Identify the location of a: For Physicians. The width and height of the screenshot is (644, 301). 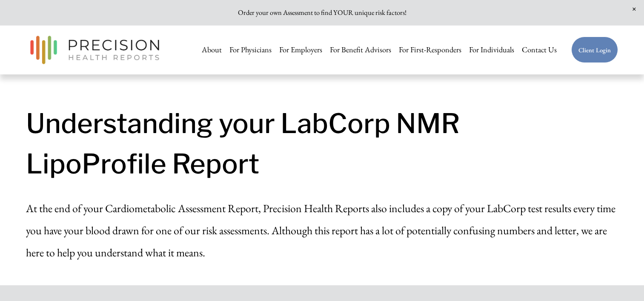
(251, 50).